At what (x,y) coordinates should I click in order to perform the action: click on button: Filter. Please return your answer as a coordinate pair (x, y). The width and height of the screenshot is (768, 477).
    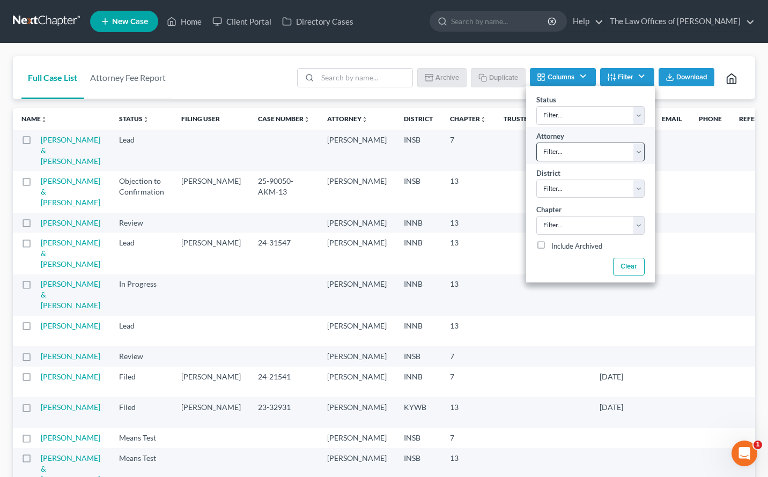
    Looking at the image, I should click on (627, 77).